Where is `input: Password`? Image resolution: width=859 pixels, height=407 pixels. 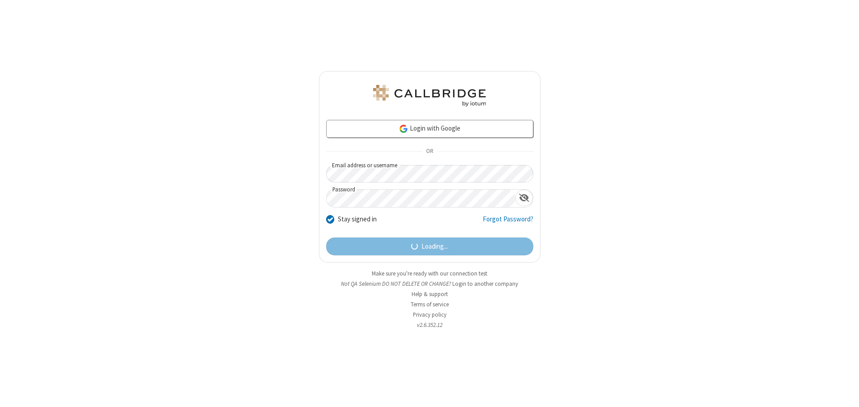 input: Password is located at coordinates (421, 198).